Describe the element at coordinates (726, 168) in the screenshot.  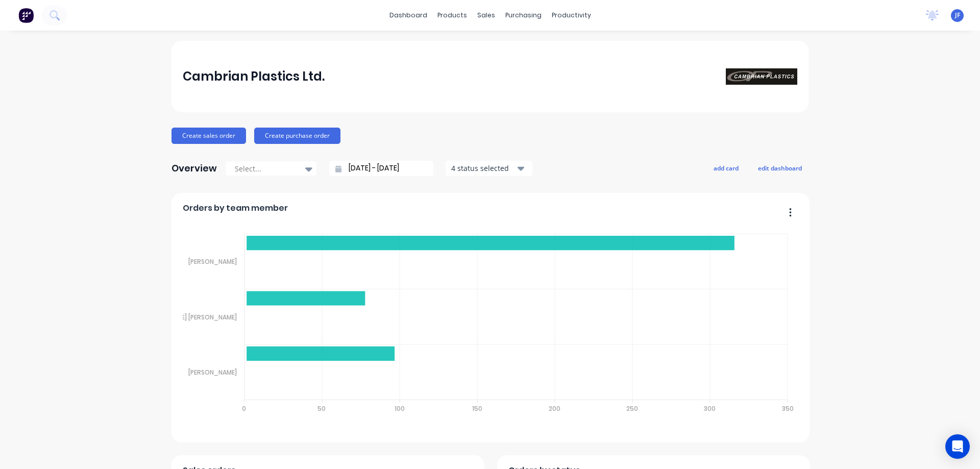
I see `button: add card` at that location.